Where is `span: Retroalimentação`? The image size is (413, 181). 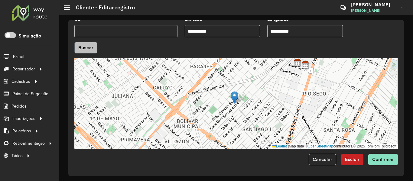
span: Retroalimentação is located at coordinates (28, 143).